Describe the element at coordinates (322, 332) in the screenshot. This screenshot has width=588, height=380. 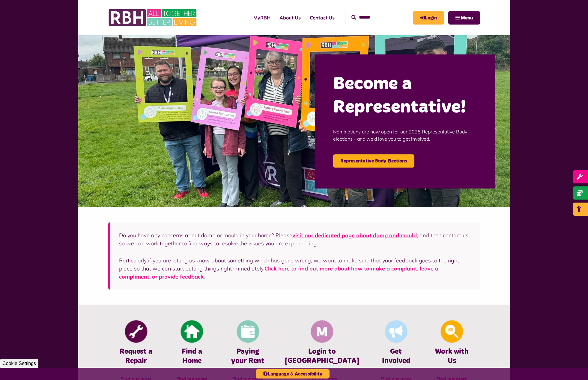
I see `img: Membership And Mutuality` at that location.